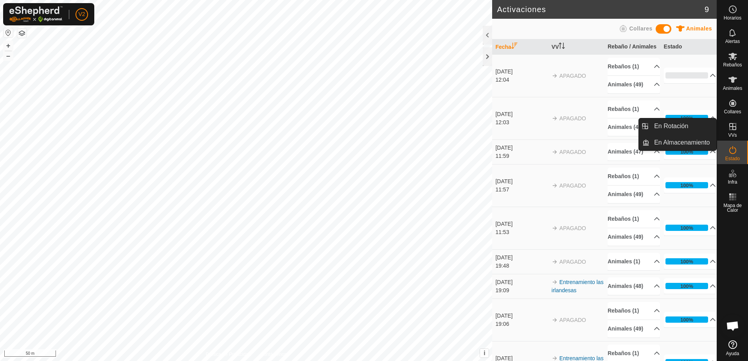 The height and width of the screenshot is (361, 748). Describe the element at coordinates (8, 33) in the screenshot. I see `button: Restablecer Mapa` at that location.